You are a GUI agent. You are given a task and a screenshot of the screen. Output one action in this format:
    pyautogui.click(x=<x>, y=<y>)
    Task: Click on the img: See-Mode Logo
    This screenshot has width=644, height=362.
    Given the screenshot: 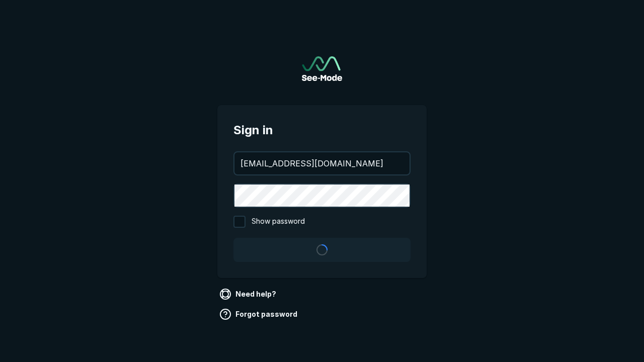 What is the action you would take?
    pyautogui.click(x=322, y=68)
    